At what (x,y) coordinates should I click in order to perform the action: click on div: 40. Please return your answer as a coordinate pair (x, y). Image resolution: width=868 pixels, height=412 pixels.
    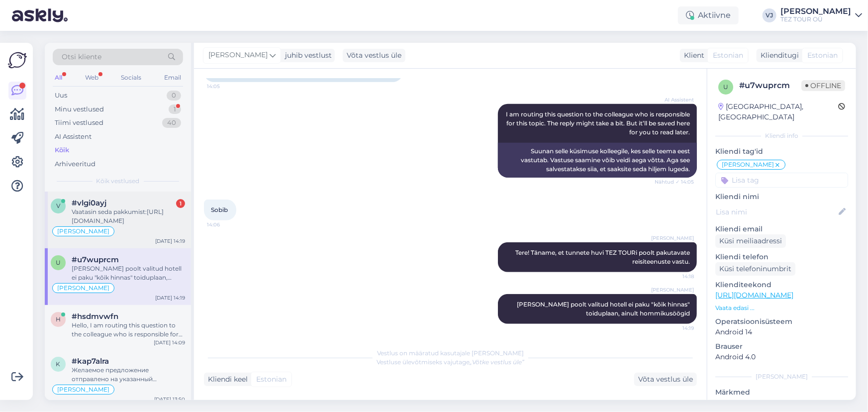
    Looking at the image, I should click on (171, 123).